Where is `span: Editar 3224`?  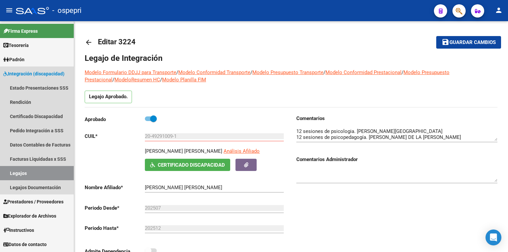 span: Editar 3224 is located at coordinates (117, 42).